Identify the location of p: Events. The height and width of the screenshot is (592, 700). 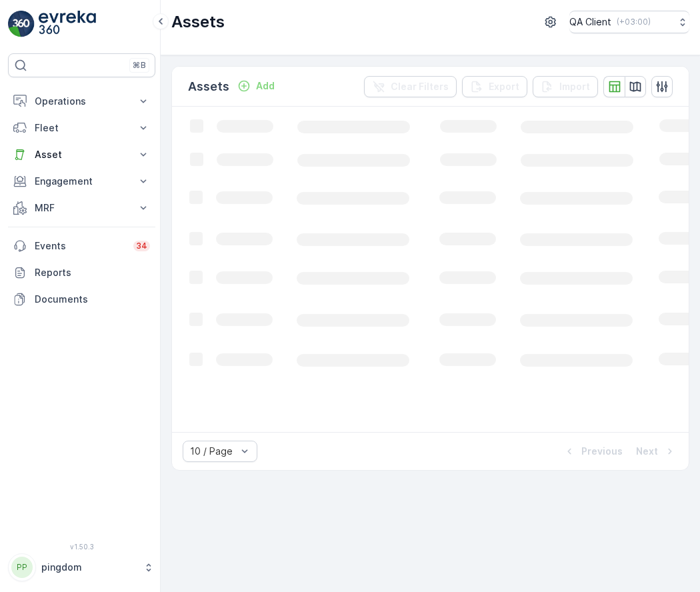
(80, 246).